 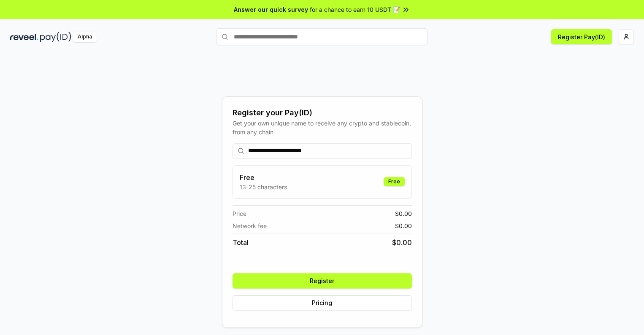 What do you see at coordinates (85, 36) in the screenshot?
I see `div: Alpha` at bounding box center [85, 36].